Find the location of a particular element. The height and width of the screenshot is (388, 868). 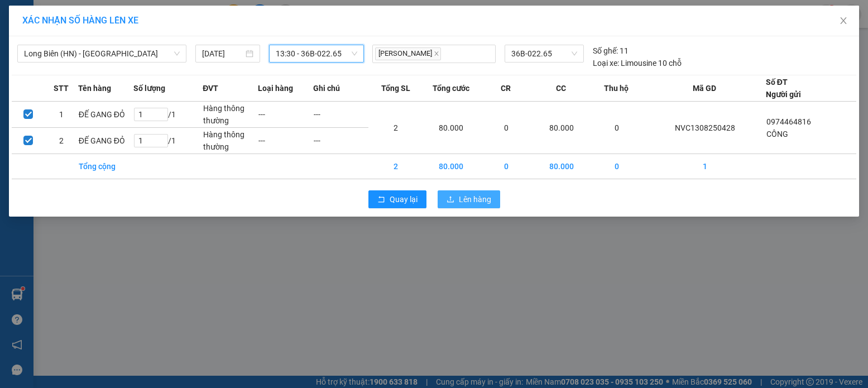

span: CR is located at coordinates (506, 88).